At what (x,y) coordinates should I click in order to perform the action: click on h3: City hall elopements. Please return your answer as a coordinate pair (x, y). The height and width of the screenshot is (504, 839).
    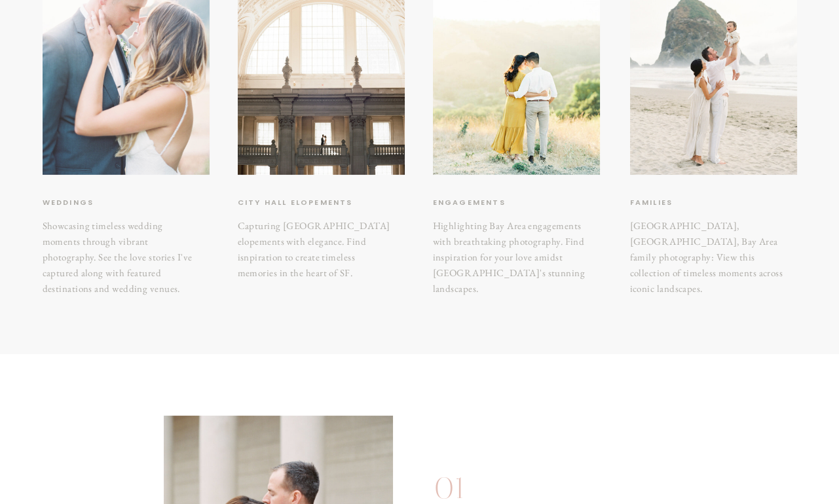
    Looking at the image, I should click on (303, 203).